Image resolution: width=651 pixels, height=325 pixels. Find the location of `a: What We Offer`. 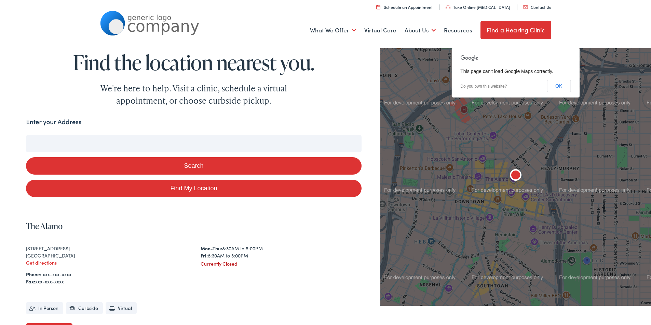

a: What We Offer is located at coordinates (333, 30).